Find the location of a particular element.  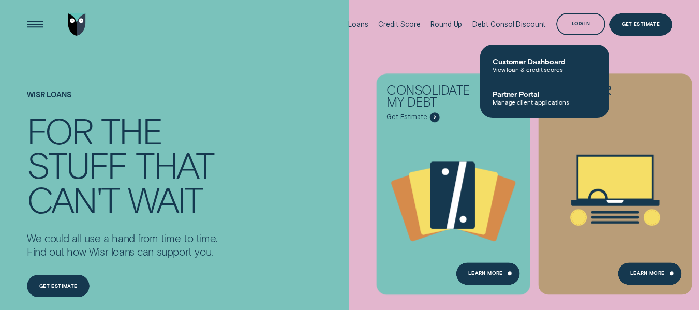

img: Wisr is located at coordinates (77, 24).